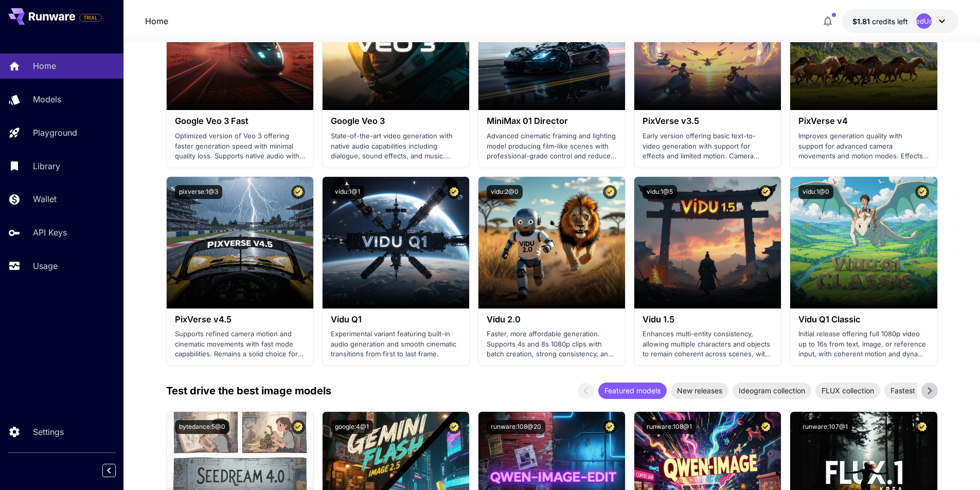 The width and height of the screenshot is (980, 490). I want to click on div: Collapse sidebar, so click(117, 470).